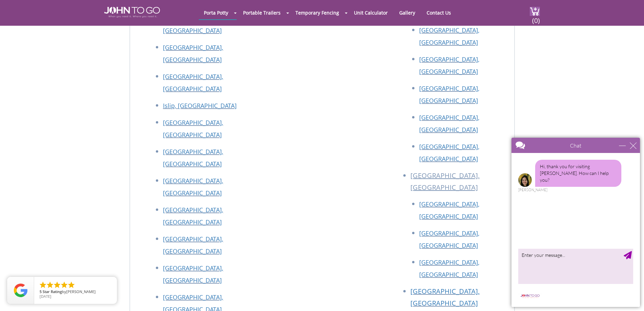  I want to click on a: Contact Us, so click(439, 12).